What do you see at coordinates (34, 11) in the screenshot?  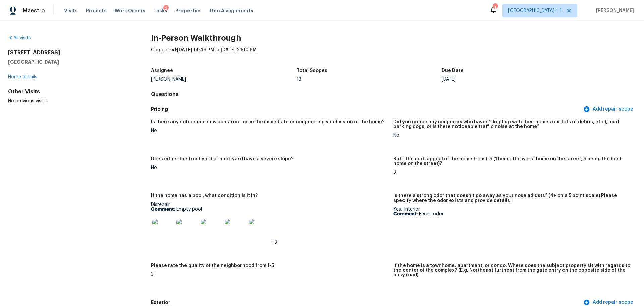 I see `span: Maestro` at bounding box center [34, 11].